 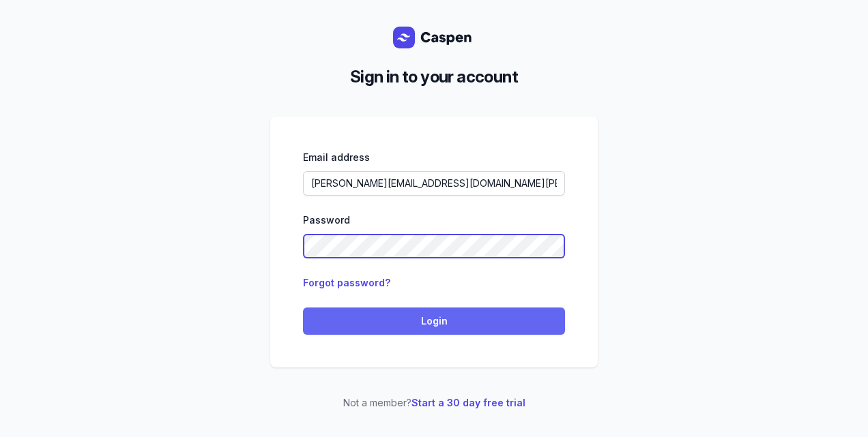 What do you see at coordinates (434, 220) in the screenshot?
I see `div: Password` at bounding box center [434, 220].